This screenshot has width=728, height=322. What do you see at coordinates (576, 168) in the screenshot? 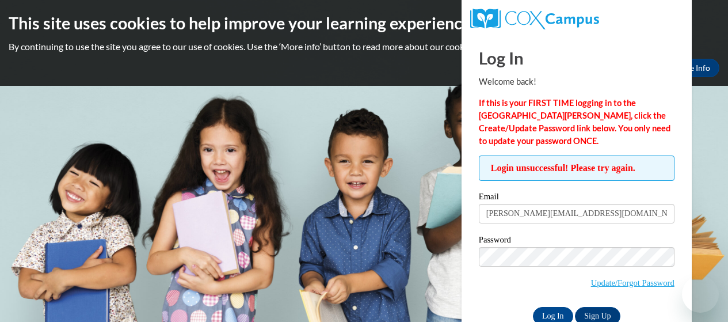
I see `span: Login unsuccessful! Please try again.` at bounding box center [576, 168].